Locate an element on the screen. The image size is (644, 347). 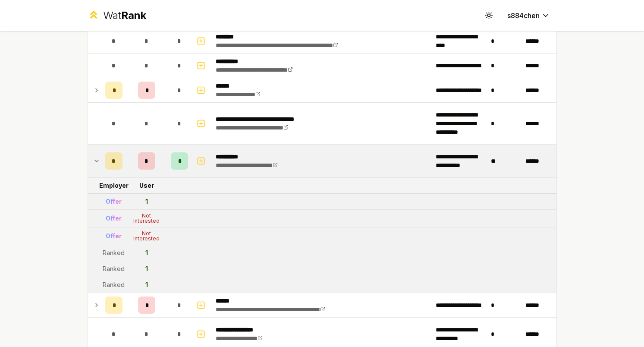
div: Wat is located at coordinates (125, 15).